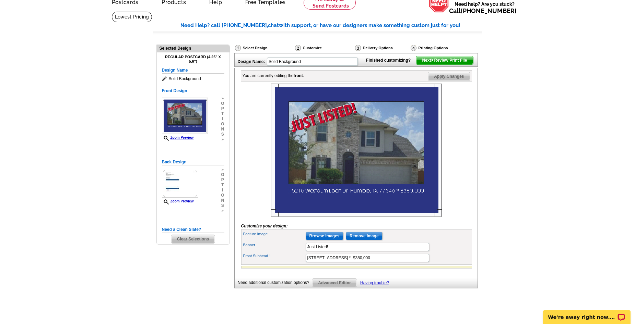 Image resolution: width=635 pixels, height=324 pixels. Describe the element at coordinates (274, 256) in the screenshot. I see `label: Front Subhead 1` at that location.